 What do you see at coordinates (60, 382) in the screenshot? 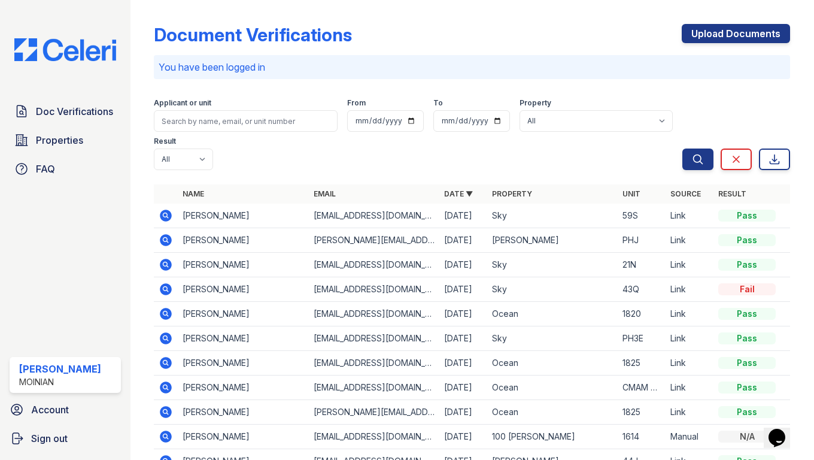
I see `div: Moinian` at bounding box center [60, 382].